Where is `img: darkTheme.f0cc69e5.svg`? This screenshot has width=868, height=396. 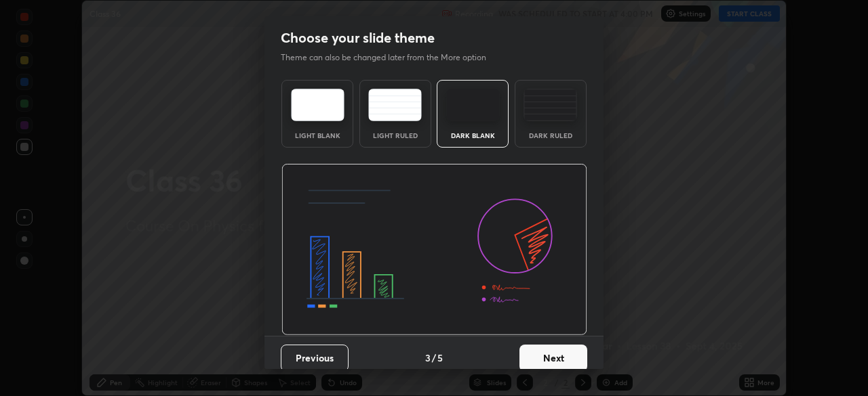 img: darkTheme.f0cc69e5.svg is located at coordinates (473, 105).